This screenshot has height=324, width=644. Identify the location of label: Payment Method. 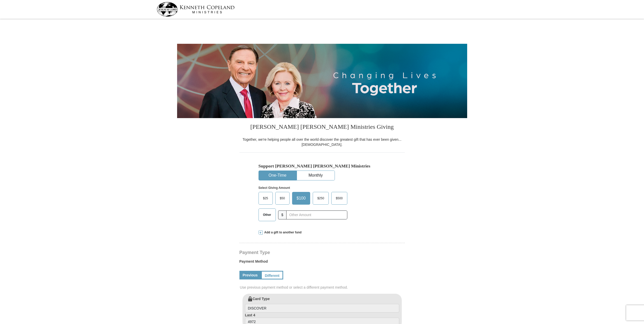
(322, 263).